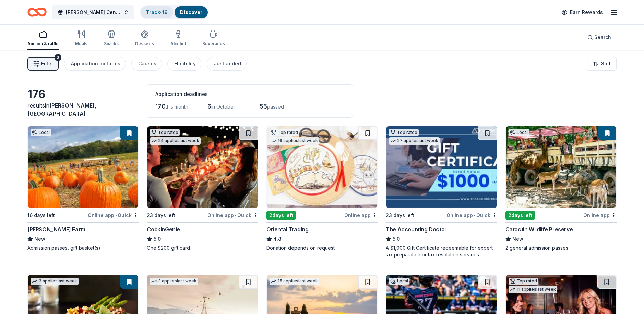  I want to click on div: 2 general admission passes, so click(561, 248).